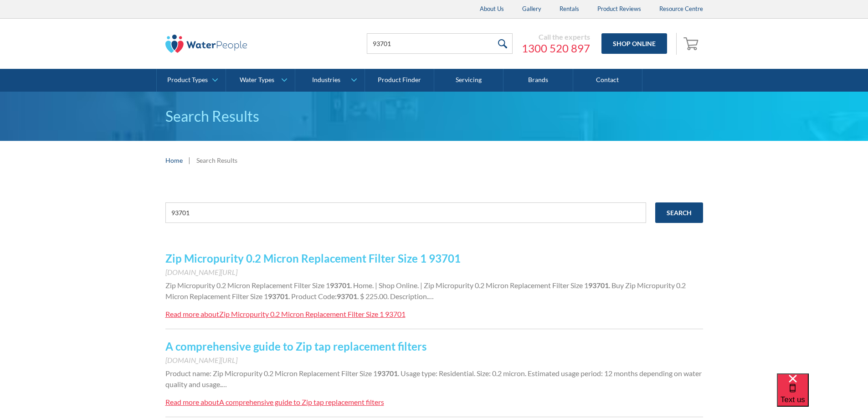 This screenshot has width=868, height=419. Describe the element at coordinates (538, 80) in the screenshot. I see `a: Brands` at that location.